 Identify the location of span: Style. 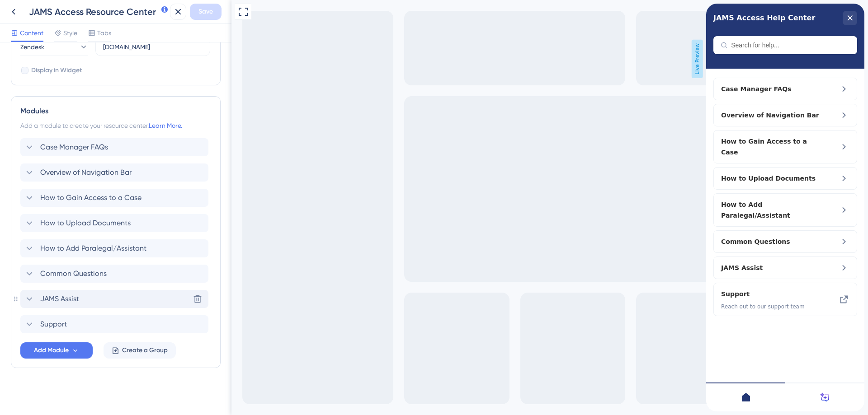
(70, 33).